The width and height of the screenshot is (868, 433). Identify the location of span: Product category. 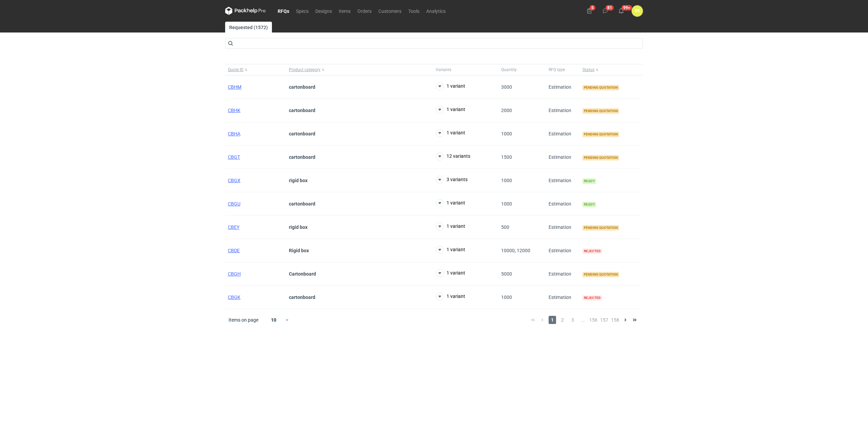
(305, 70).